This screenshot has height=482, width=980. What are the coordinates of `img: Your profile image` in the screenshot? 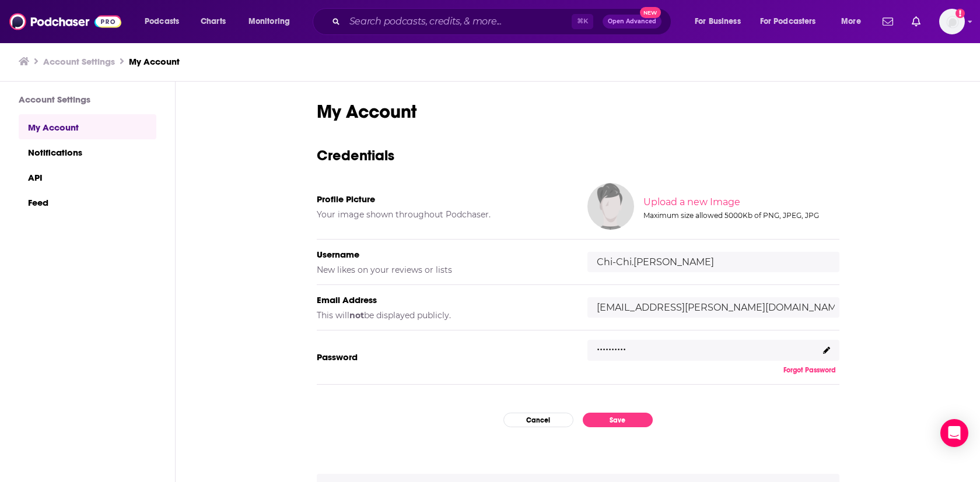 It's located at (610, 206).